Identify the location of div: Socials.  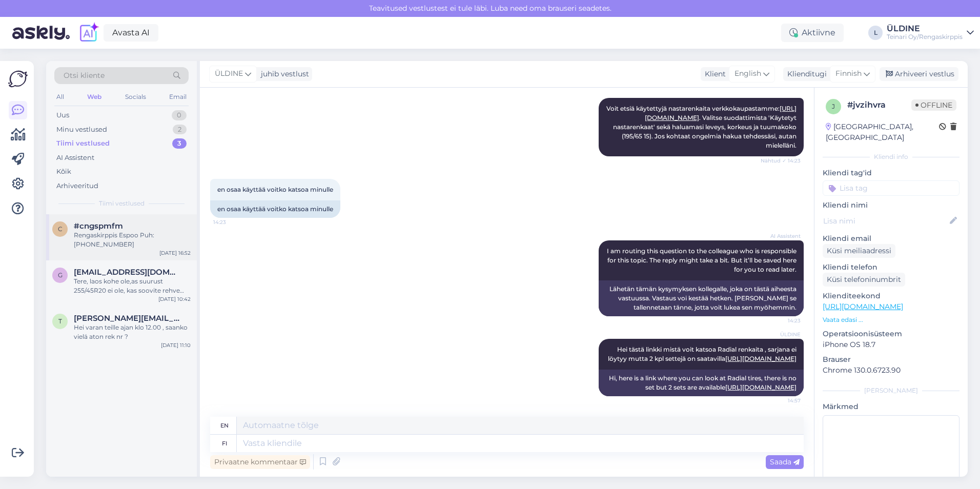
(135, 97).